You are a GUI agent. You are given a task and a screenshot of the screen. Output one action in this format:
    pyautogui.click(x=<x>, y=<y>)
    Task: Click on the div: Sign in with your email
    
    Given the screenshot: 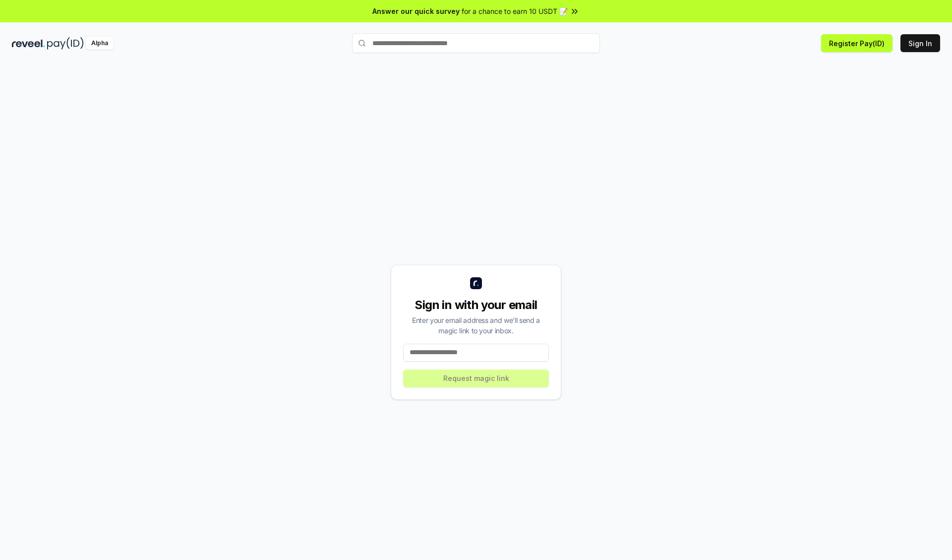 What is the action you would take?
    pyautogui.click(x=476, y=305)
    